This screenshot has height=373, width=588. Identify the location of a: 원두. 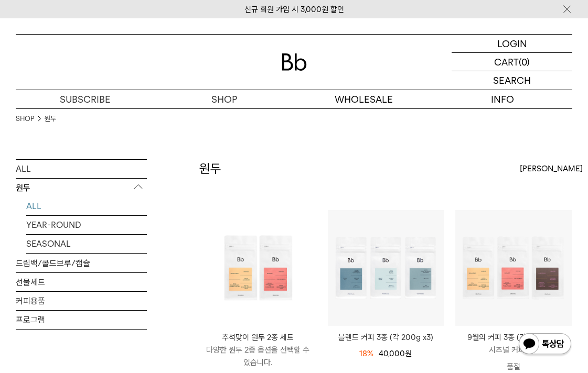
(51, 119).